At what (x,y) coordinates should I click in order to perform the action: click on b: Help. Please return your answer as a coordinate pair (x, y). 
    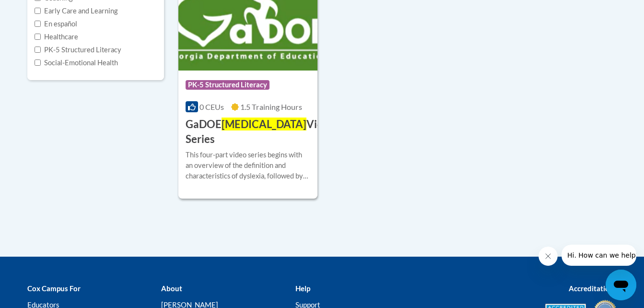
    Looking at the image, I should click on (303, 289).